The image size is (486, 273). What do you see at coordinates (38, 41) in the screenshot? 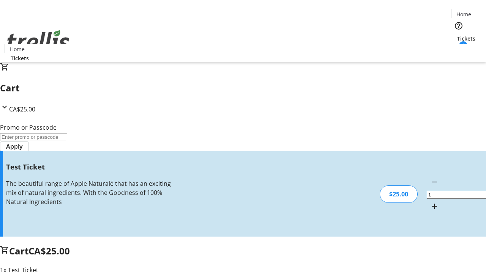
I see `img: Orient E2E Organization gAGAplvE66's Logo` at bounding box center [38, 41].